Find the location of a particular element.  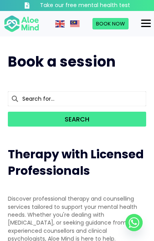

a: English is located at coordinates (60, 24).